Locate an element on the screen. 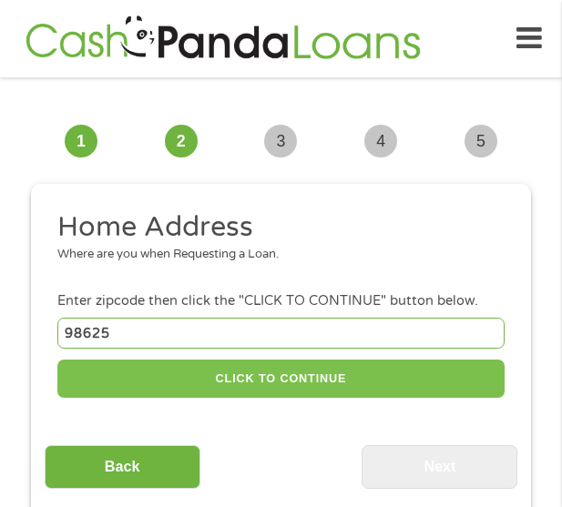 This screenshot has height=507, width=562. div: Enter zipcode then click the "CLICK TO CONTINUE" button below. is located at coordinates (280, 301).